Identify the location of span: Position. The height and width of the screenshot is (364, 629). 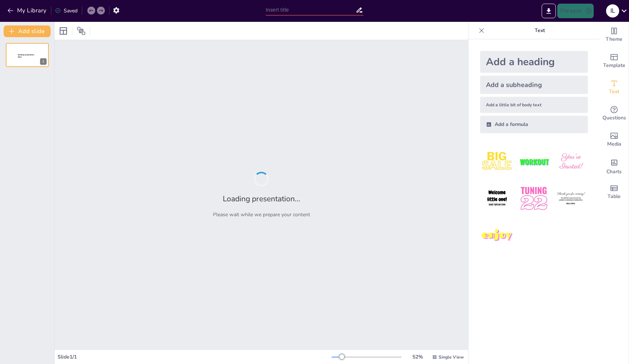
(81, 31).